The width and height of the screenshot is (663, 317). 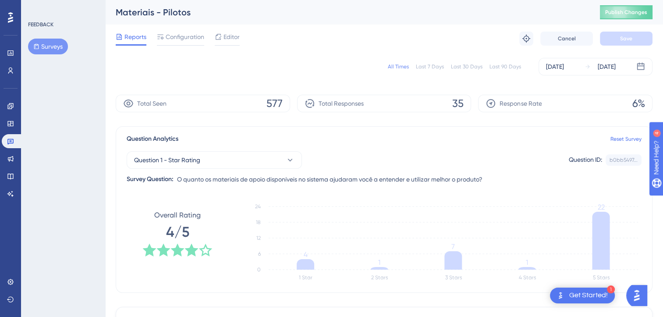 What do you see at coordinates (527, 277) in the screenshot?
I see `text: 4 Stars` at bounding box center [527, 277].